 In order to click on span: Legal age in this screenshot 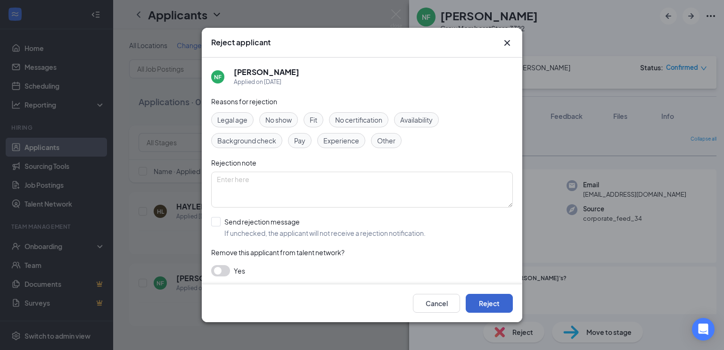, I will do `click(232, 120)`.